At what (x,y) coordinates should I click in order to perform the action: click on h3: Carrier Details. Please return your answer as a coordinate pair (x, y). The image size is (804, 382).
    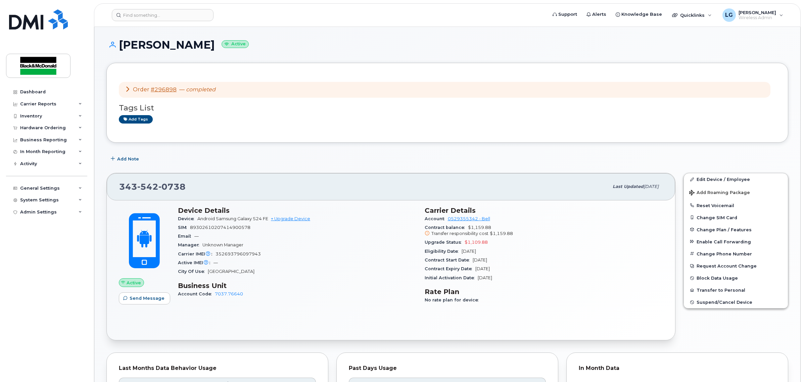
    Looking at the image, I should click on (544, 210).